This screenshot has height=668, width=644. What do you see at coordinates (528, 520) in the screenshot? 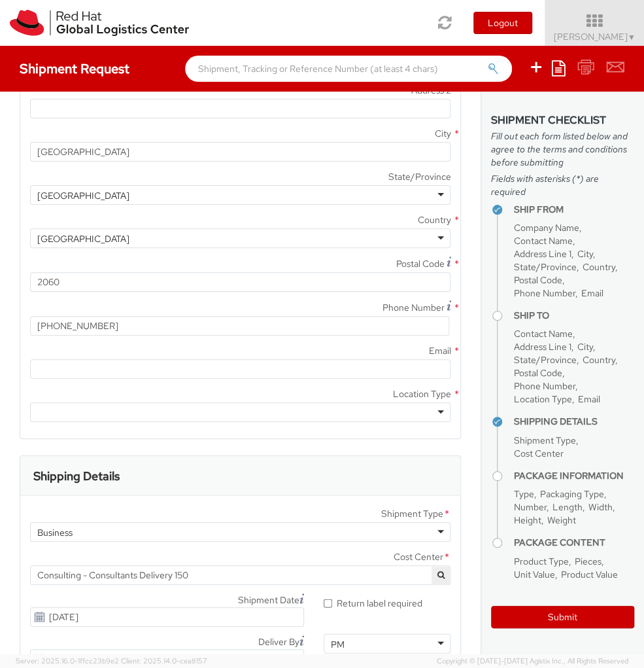
I see `span: Height` at bounding box center [528, 520].